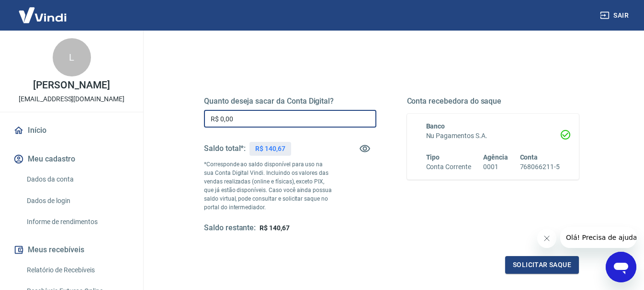 The height and width of the screenshot is (290, 644). Describe the element at coordinates (539, 167) in the screenshot. I see `h6: 768066211-5` at that location.